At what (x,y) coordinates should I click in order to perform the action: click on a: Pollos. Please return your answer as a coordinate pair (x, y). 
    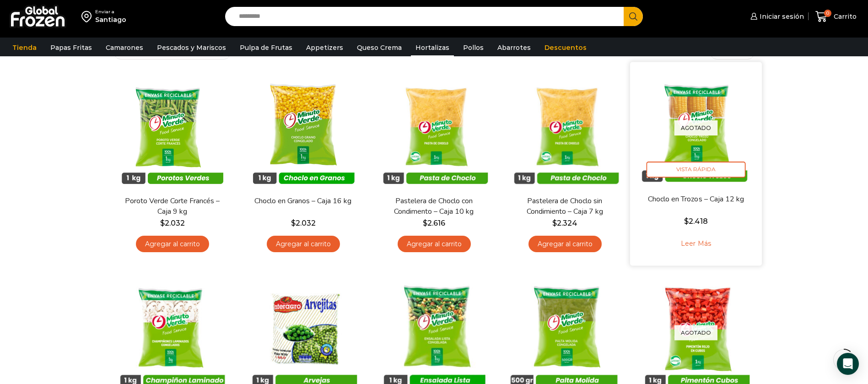
    Looking at the image, I should click on (474, 47).